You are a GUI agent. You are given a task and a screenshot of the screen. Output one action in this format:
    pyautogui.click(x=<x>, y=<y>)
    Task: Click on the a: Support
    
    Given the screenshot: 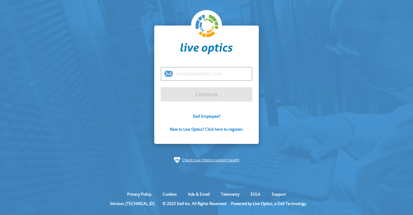 What is the action you would take?
    pyautogui.click(x=279, y=194)
    